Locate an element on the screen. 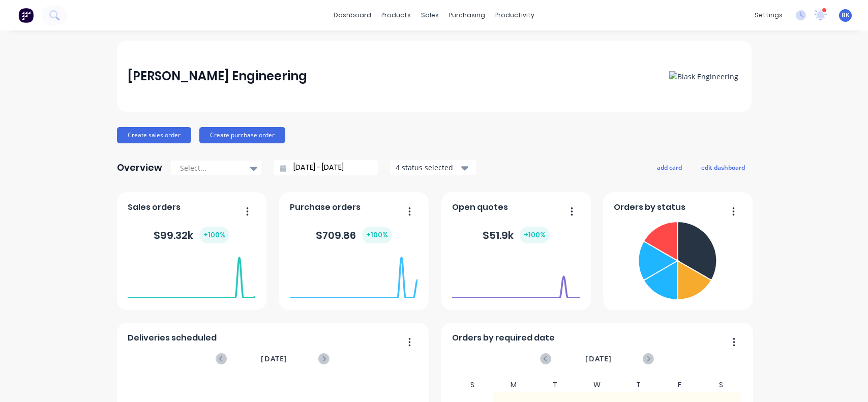  div: $ 99.32k is located at coordinates (191, 235).